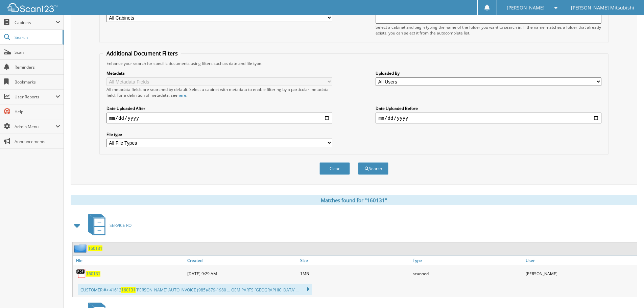  What do you see at coordinates (37, 52) in the screenshot?
I see `span: Scan` at bounding box center [37, 52].